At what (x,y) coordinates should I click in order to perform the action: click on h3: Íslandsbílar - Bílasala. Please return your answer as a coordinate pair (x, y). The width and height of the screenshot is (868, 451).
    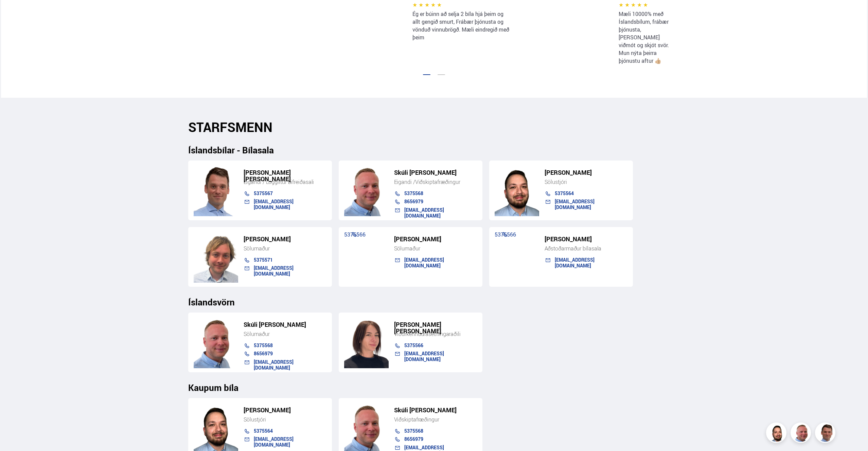
    Looking at the image, I should click on (434, 150).